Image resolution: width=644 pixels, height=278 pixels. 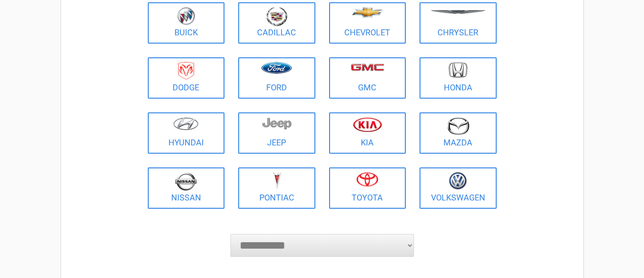 I want to click on img: toyota, so click(x=367, y=179).